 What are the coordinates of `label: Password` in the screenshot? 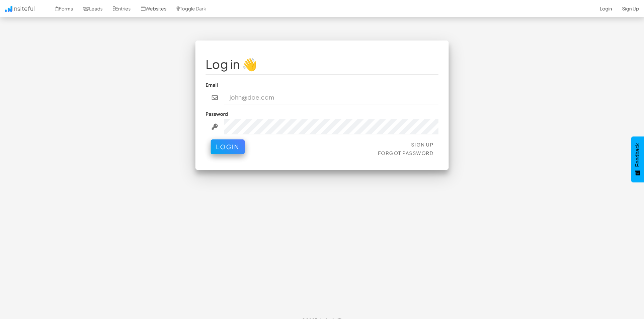 It's located at (217, 114).